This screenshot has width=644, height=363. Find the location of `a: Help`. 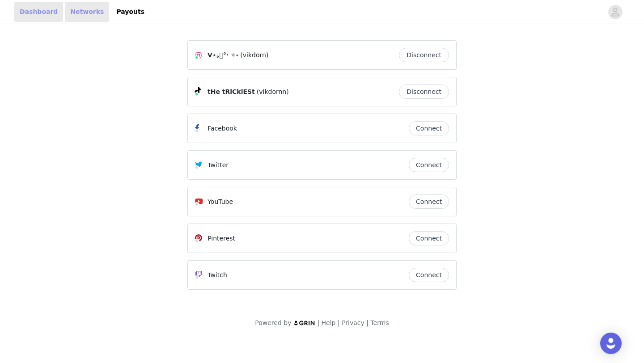

a: Help is located at coordinates (329, 322).